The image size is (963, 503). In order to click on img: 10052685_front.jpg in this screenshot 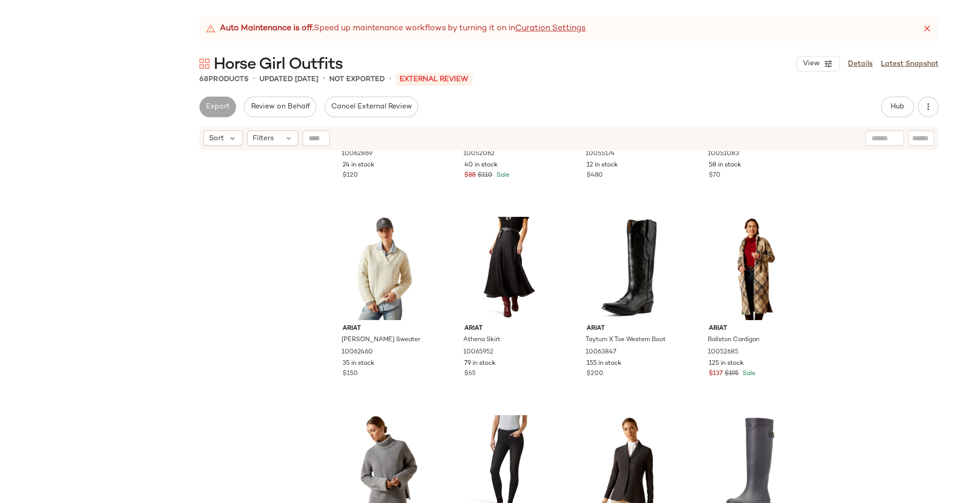, I will do `click(751, 268)`.